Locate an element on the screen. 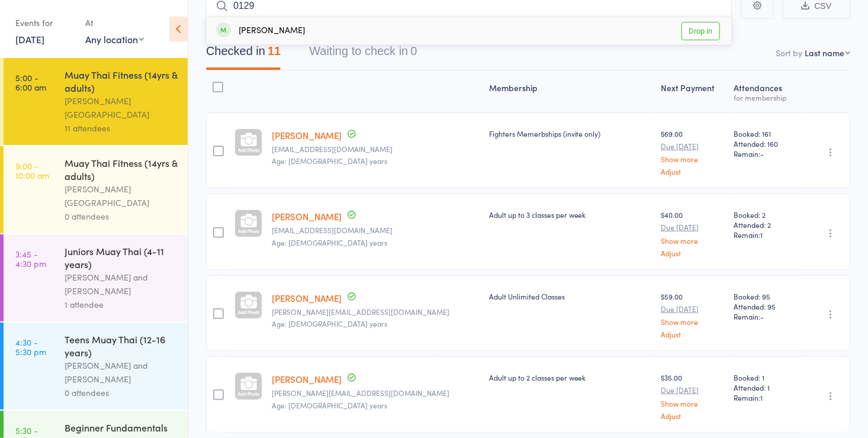 This screenshot has width=868, height=438. div: Adult Unlimited Classes is located at coordinates (570, 296).